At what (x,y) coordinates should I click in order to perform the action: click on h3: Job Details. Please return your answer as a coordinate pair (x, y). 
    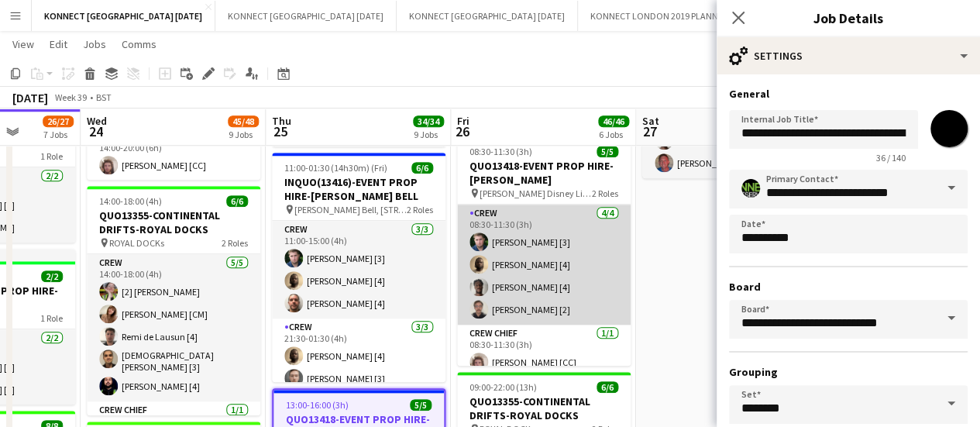
    Looking at the image, I should click on (848, 18).